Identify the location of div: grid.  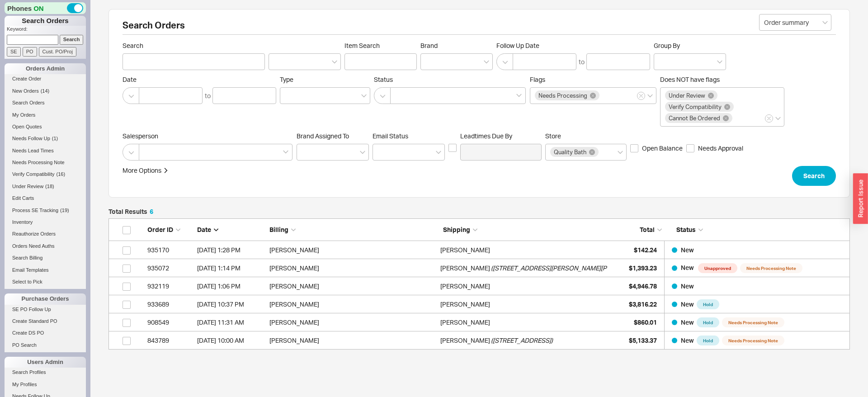
(479, 296).